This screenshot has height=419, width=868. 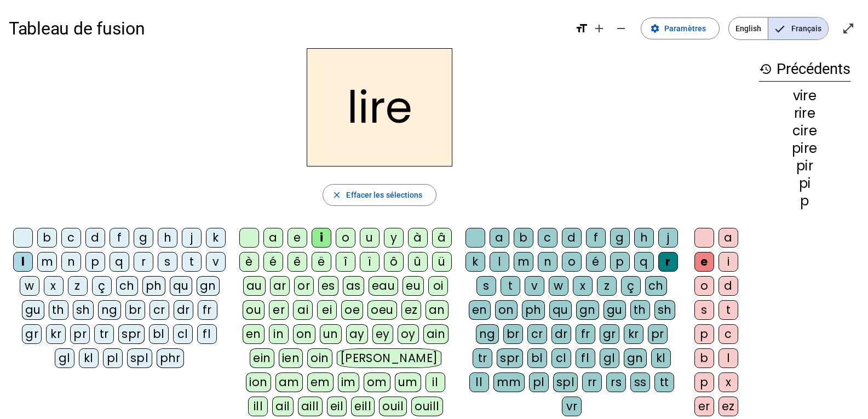 What do you see at coordinates (383, 286) in the screenshot?
I see `div: eau` at bounding box center [383, 286].